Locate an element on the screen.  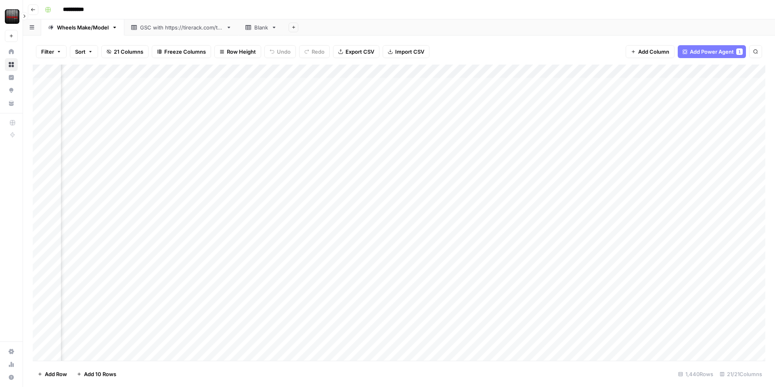
button: Add Column is located at coordinates (650, 52).